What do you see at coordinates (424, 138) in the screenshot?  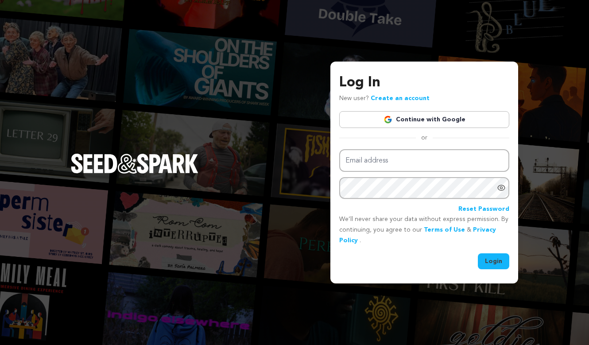 I see `span: or` at bounding box center [424, 138].